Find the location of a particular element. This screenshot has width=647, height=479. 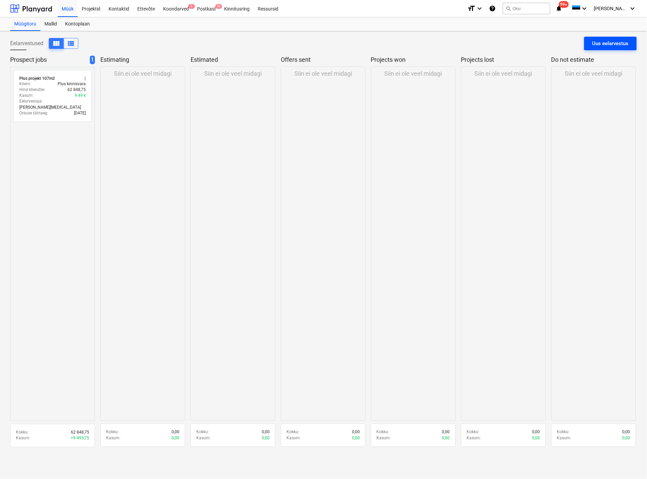

p: Prospect jobs is located at coordinates (48, 60).